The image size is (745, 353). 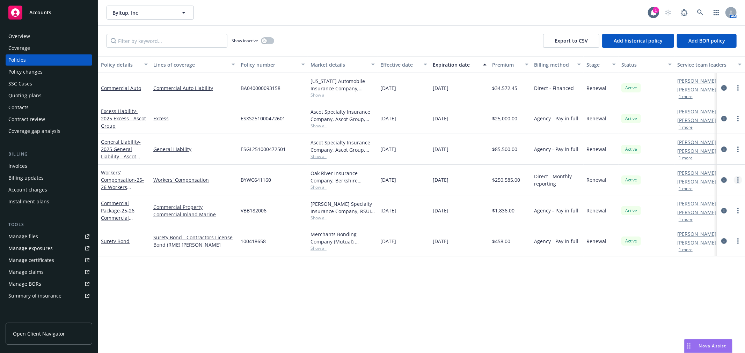 I want to click on div: Tools, so click(x=49, y=225).